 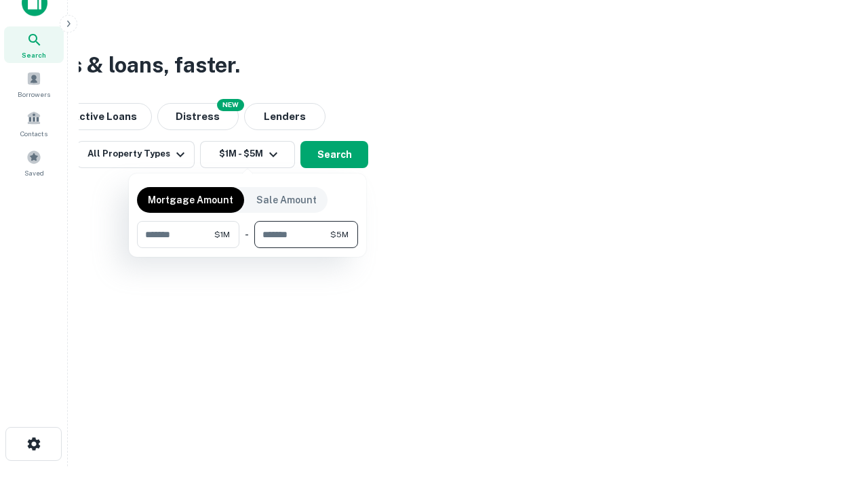 I want to click on p: Sale Amount, so click(x=286, y=200).